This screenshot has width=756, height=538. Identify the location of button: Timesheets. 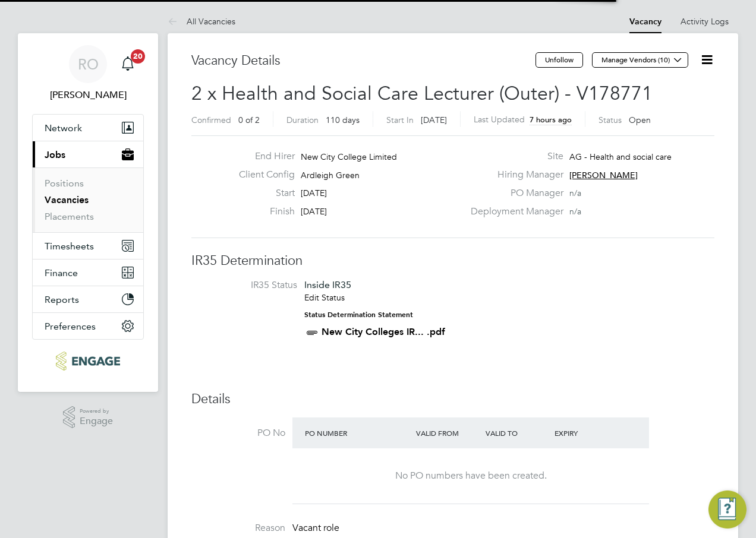
(88, 246).